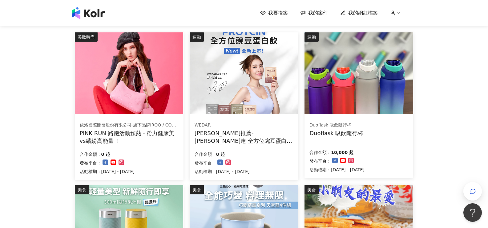 This screenshot has width=488, height=228. Describe the element at coordinates (318, 13) in the screenshot. I see `span: 我的案件` at that location.